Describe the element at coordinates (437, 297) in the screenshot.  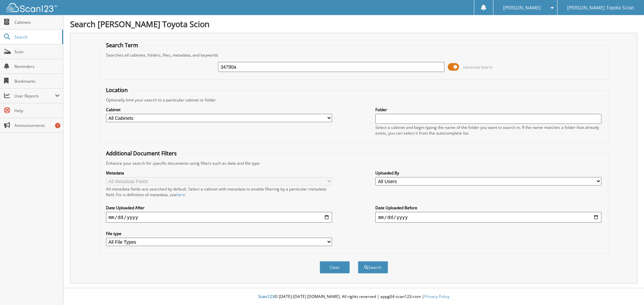
I see `a: Privacy Policy` at that location.